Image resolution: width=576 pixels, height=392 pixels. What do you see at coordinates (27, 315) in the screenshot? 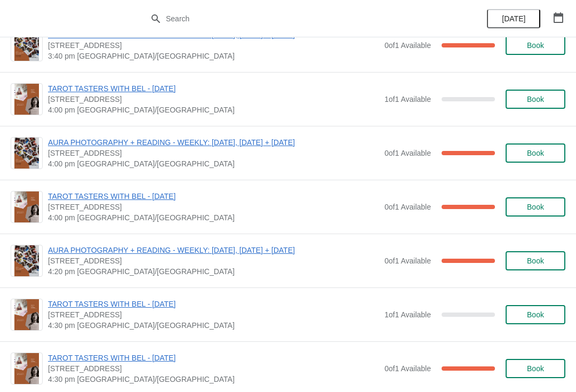
I see `img: TAROT TASTERS WITH BEL - 31 OCTOBER | 74 Broadway Market, London, UK | 4:30 pm Europe/London` at bounding box center [27, 315].